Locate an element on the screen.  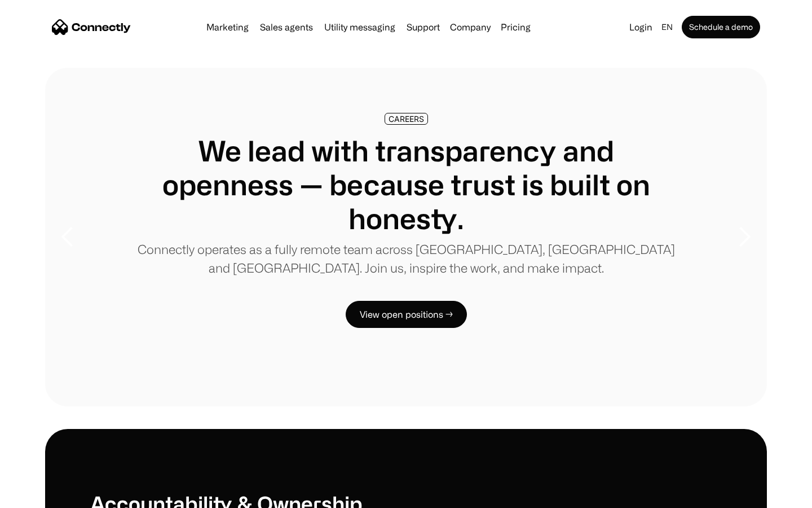
aside: Language selected: English is located at coordinates (39, 496).